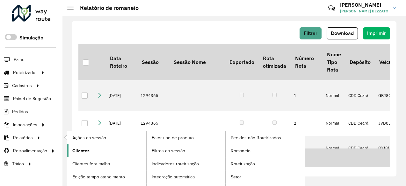 The width and height of the screenshot is (406, 186). I want to click on span: Roteirização, so click(243, 164).